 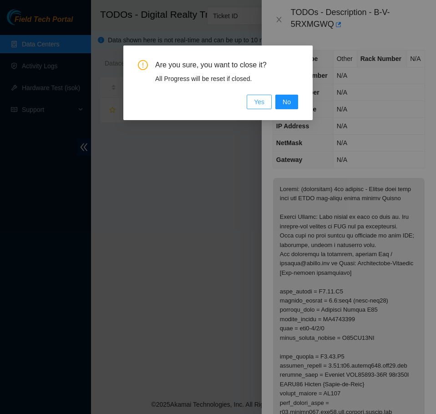 I want to click on button: Yes, so click(x=259, y=102).